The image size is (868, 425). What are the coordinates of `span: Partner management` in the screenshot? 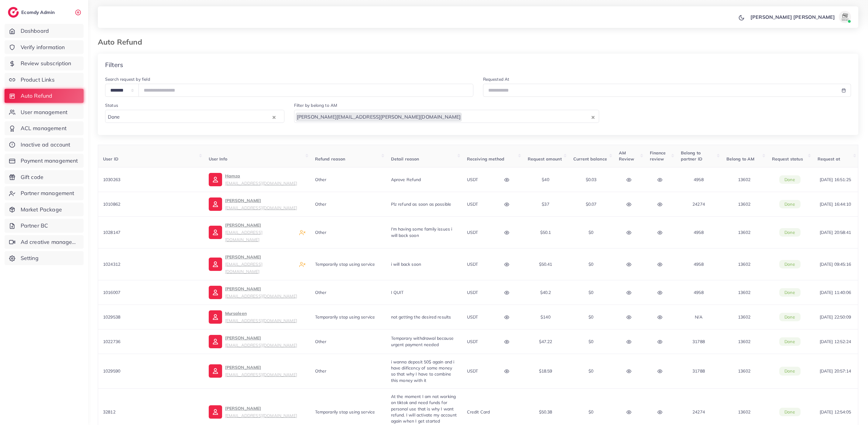 It's located at (47, 193).